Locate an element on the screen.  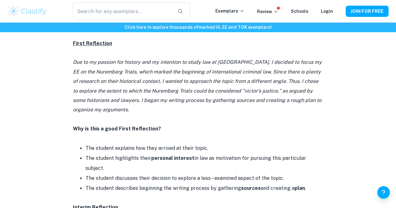
strong: sources is located at coordinates (251, 188).